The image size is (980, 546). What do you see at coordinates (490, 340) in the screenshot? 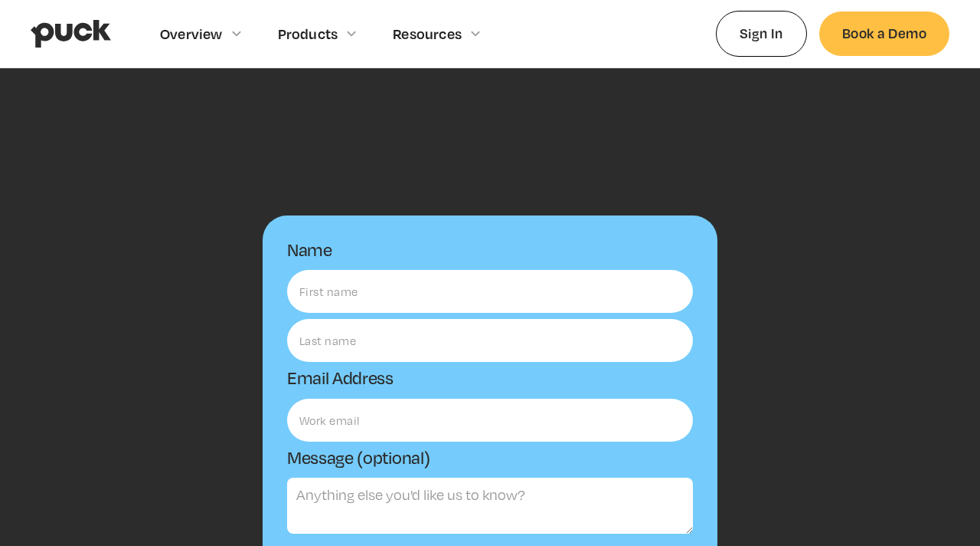
I see `input: Last name` at bounding box center [490, 340].